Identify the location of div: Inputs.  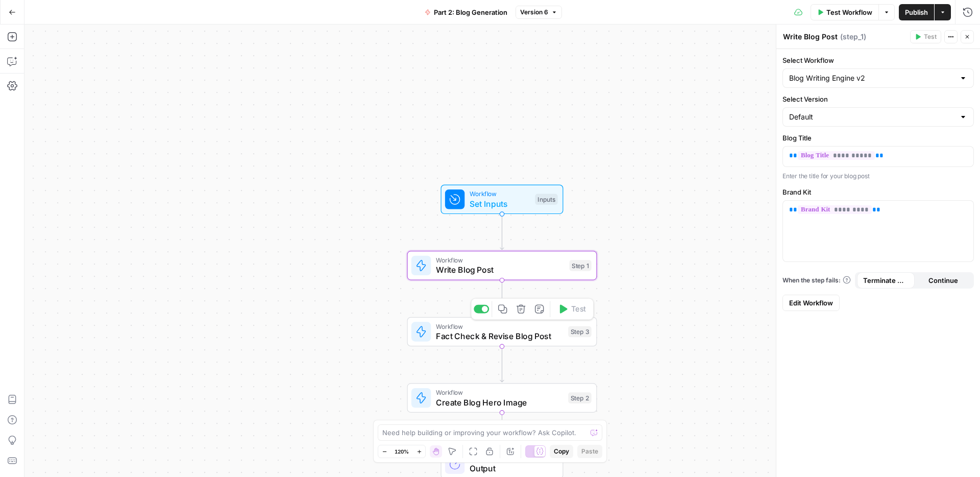
(546, 200).